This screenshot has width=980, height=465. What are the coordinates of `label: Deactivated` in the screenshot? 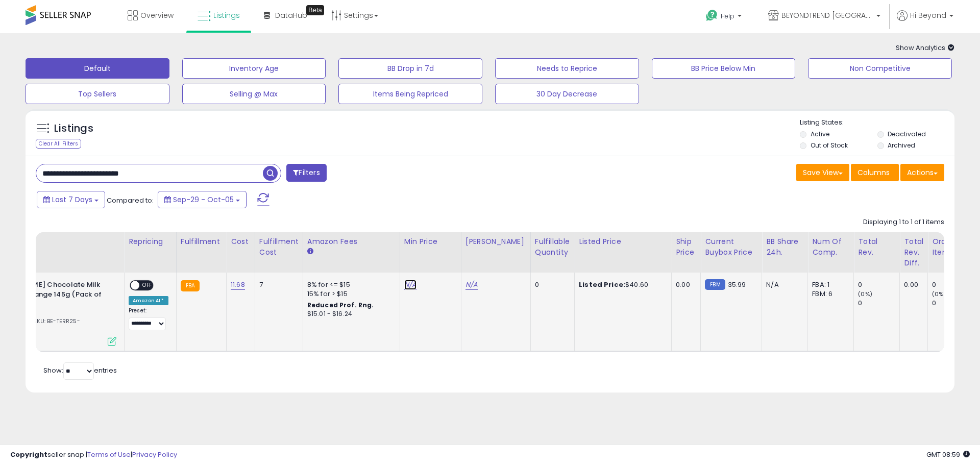 It's located at (907, 134).